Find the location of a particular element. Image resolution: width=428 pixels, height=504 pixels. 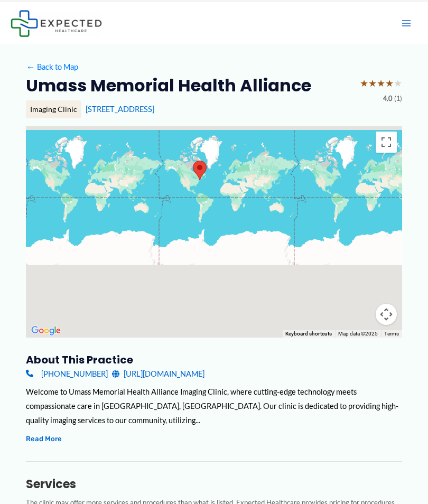

img: Google is located at coordinates (46, 331).